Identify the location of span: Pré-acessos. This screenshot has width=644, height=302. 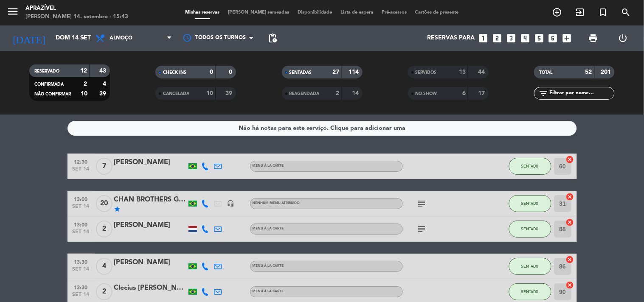
(394, 12).